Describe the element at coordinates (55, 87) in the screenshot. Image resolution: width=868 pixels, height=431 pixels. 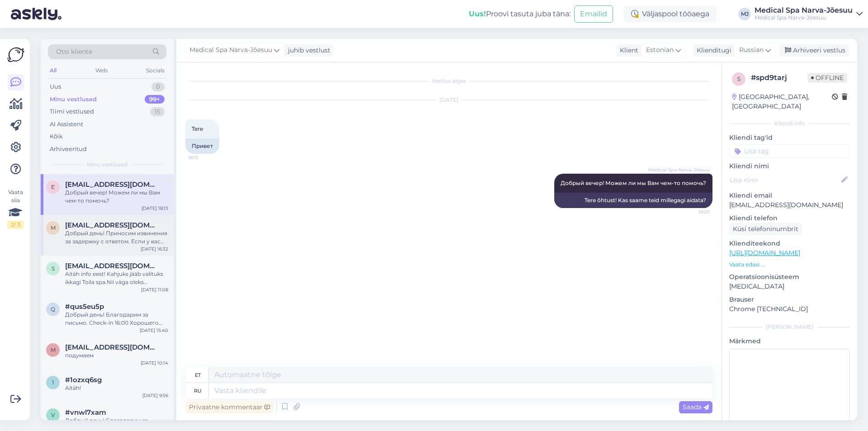
I see `div: Uus` at that location.